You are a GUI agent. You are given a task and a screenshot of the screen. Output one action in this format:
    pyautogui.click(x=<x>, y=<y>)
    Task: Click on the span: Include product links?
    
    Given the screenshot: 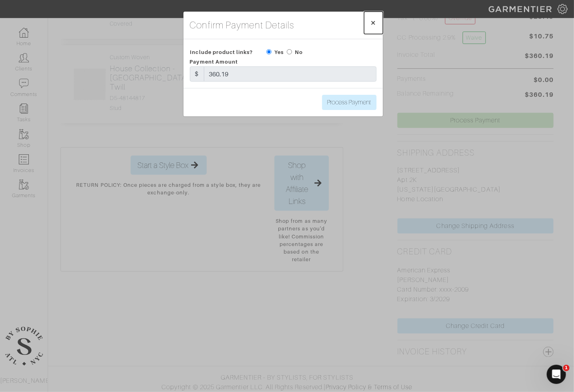 What is the action you would take?
    pyautogui.click(x=222, y=52)
    